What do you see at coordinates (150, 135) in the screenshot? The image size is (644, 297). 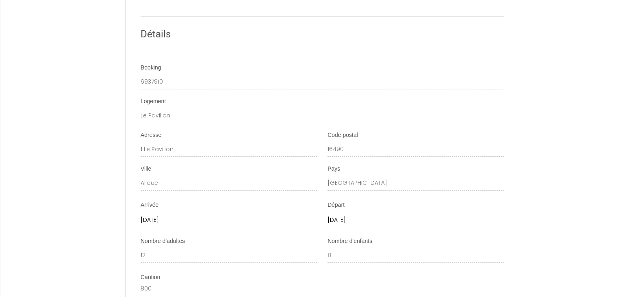 I see `label: Adresse` at bounding box center [150, 135].